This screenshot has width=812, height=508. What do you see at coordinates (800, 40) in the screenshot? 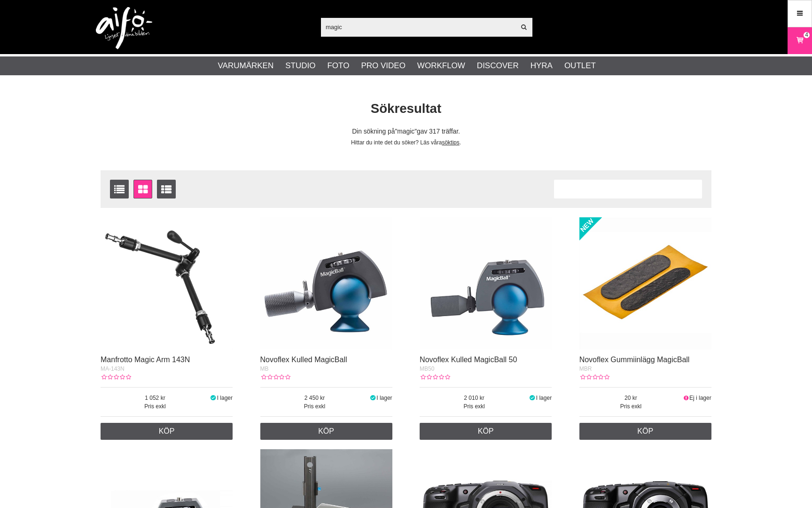
I see `a: 4` at bounding box center [800, 40].